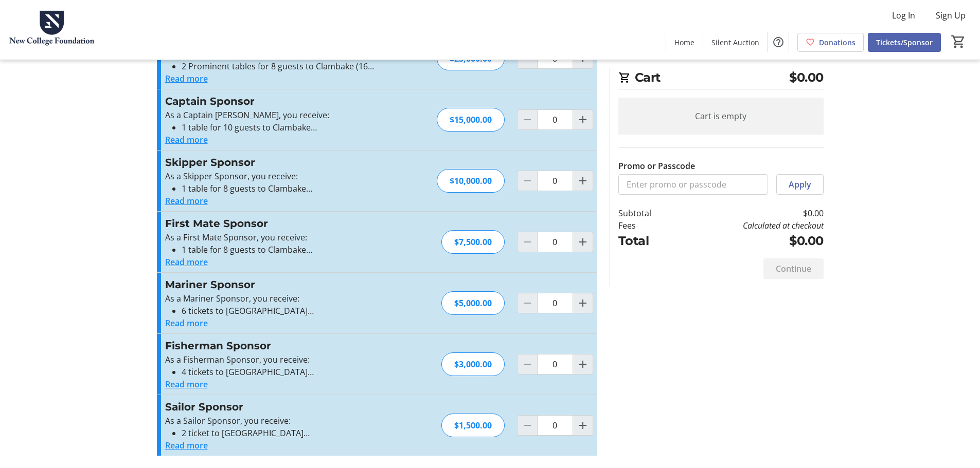  Describe the element at coordinates (555, 303) in the screenshot. I see `input: Mariner Sponsor Quantity` at that location.